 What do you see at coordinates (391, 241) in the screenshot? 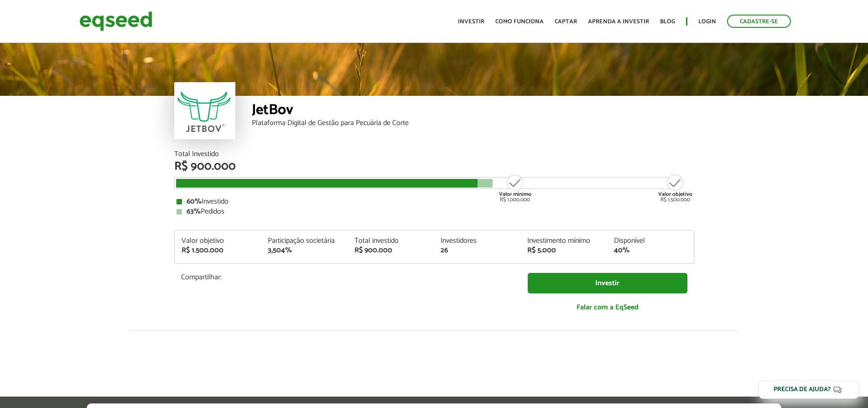
I see `div: Total investido` at bounding box center [391, 241].